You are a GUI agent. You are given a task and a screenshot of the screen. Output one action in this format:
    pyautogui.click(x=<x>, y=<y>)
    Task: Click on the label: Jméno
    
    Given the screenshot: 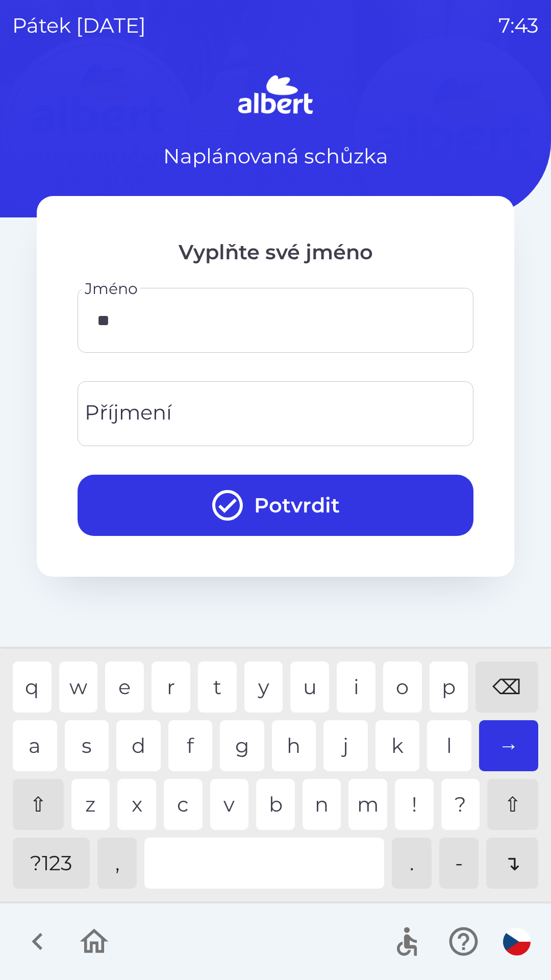 What is the action you would take?
    pyautogui.click(x=111, y=289)
    